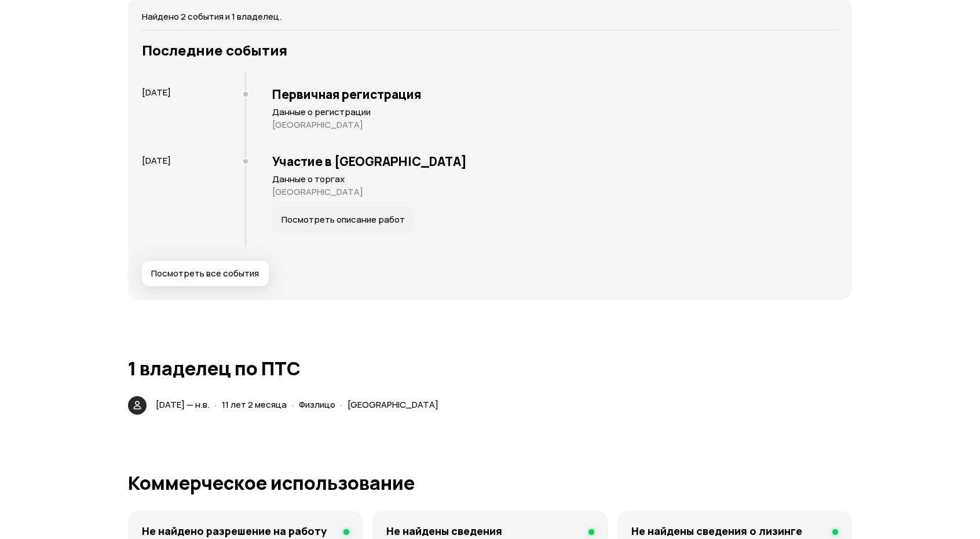 The width and height of the screenshot is (980, 539). Describe the element at coordinates (555, 179) in the screenshot. I see `p: Данные о торгах` at that location.